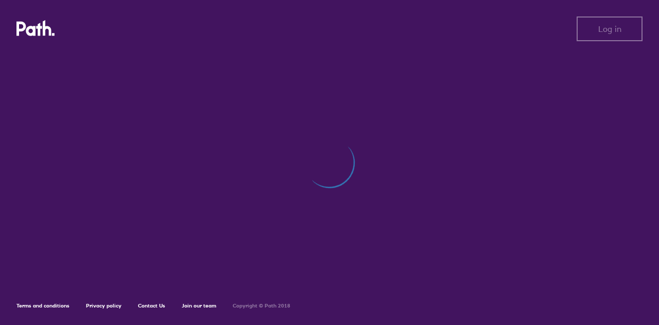  What do you see at coordinates (104, 305) in the screenshot?
I see `a: Privacy policy` at bounding box center [104, 305].